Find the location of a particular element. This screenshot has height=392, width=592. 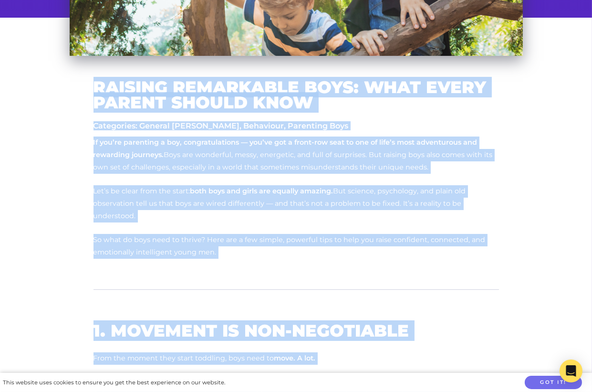

p: From the moment they start toddling, boys need to is located at coordinates (296, 358).